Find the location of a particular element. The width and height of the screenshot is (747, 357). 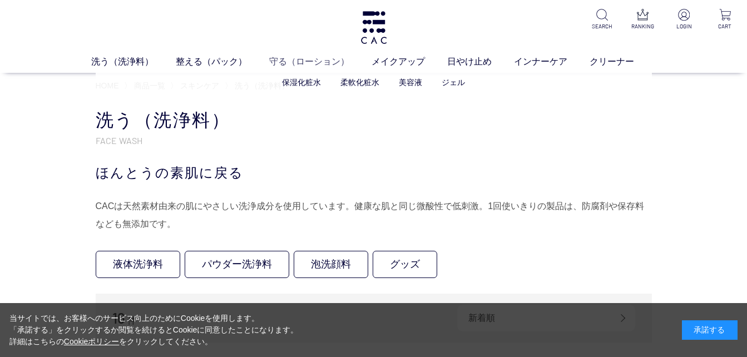

a: ジェル is located at coordinates (453, 82).